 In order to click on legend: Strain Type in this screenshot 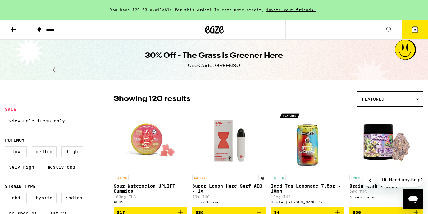, I will do `click(20, 187)`.